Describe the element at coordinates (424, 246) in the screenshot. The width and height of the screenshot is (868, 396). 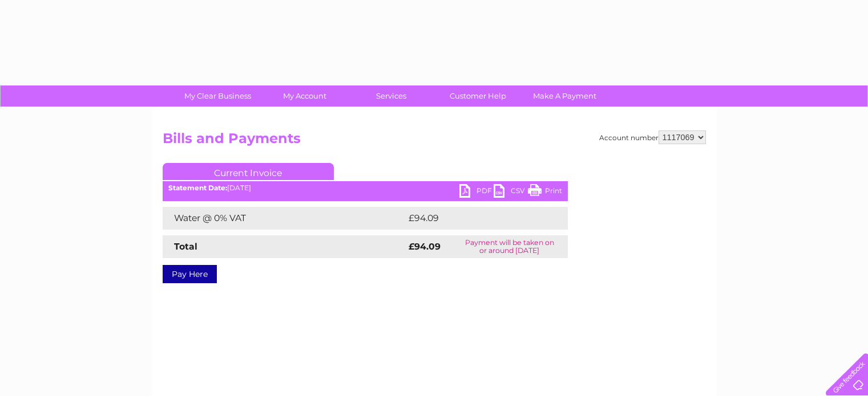
I see `strong: £94.09` at that location.